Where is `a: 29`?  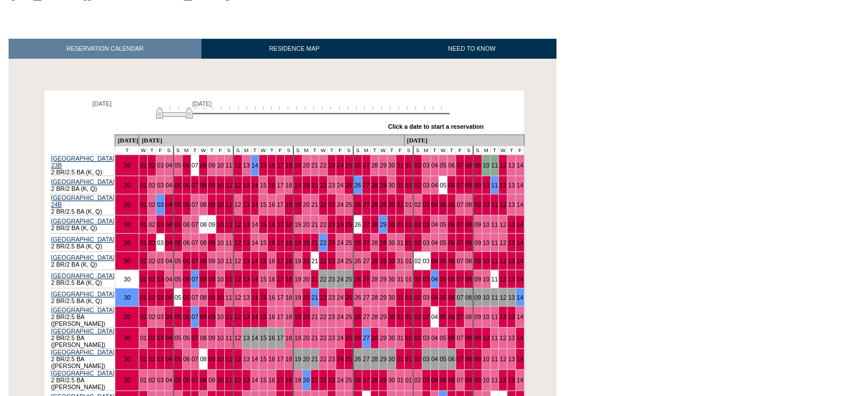
a: 29 is located at coordinates (383, 261).